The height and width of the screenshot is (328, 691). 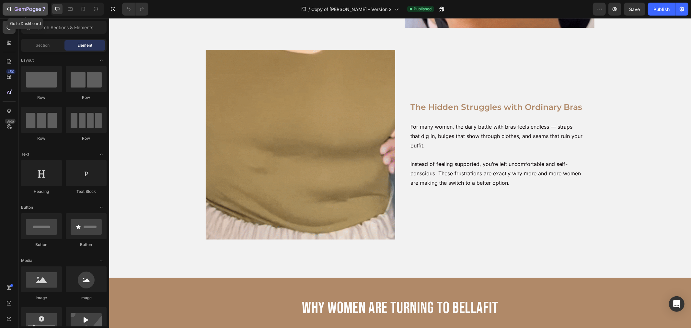 What do you see at coordinates (25, 154) in the screenshot?
I see `span: Text` at bounding box center [25, 154].